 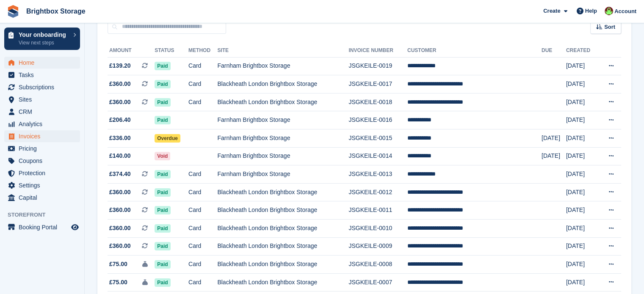 What do you see at coordinates (44, 136) in the screenshot?
I see `span: Invoices` at bounding box center [44, 136].